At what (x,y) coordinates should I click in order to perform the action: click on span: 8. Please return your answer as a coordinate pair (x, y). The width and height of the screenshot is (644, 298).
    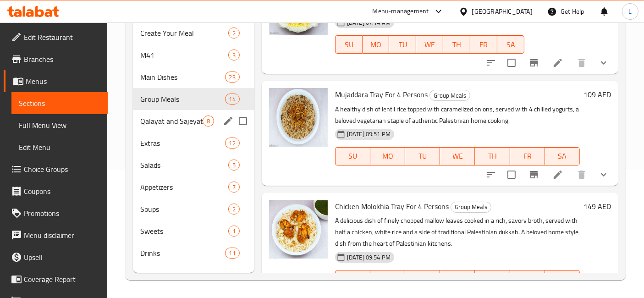
    Looking at the image, I should click on (208, 121).